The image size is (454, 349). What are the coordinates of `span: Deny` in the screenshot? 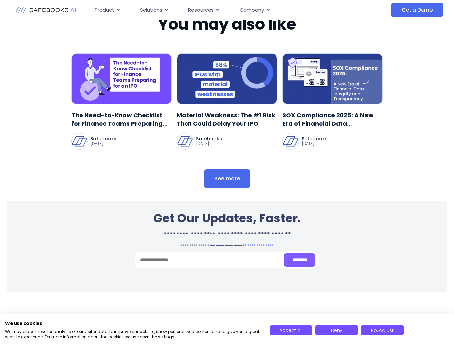 It's located at (336, 331).